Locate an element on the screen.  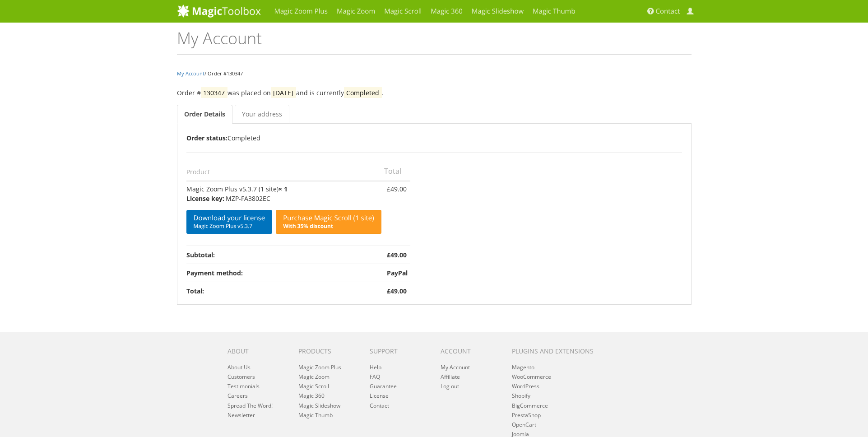
a: Purchase Magic Scroll (1 site)With 35% discount is located at coordinates (328, 222).